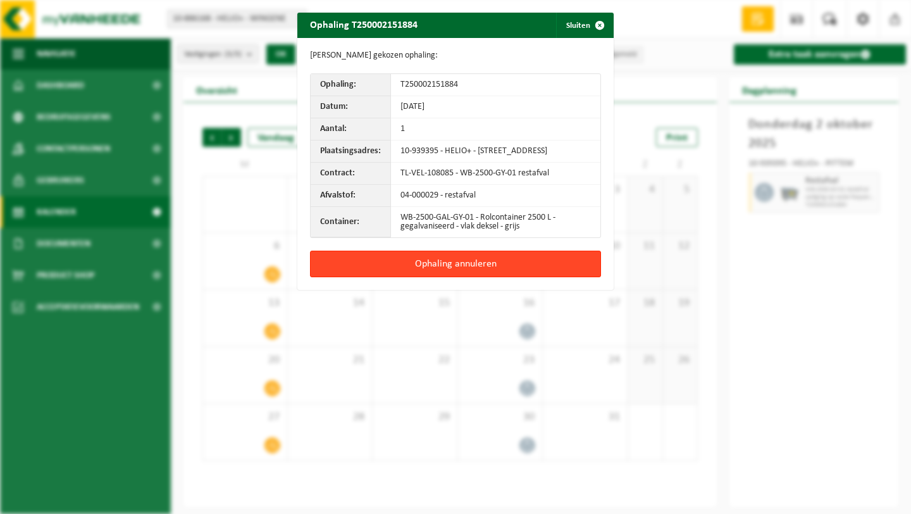 The width and height of the screenshot is (911, 514). I want to click on td: 04-000029 - restafval, so click(495, 195).